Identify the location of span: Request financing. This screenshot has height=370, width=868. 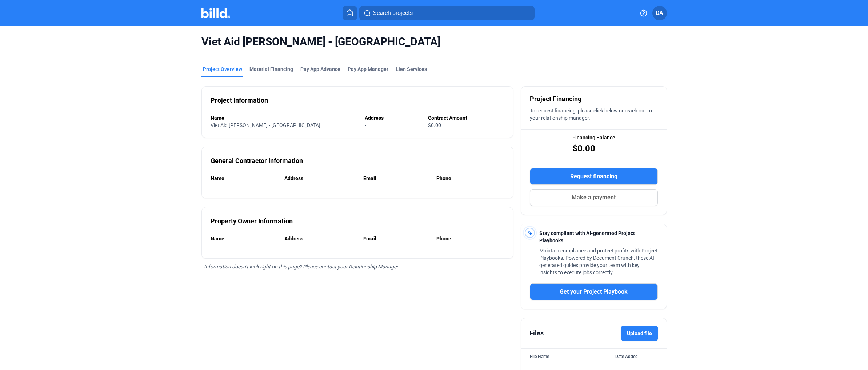
(593, 176).